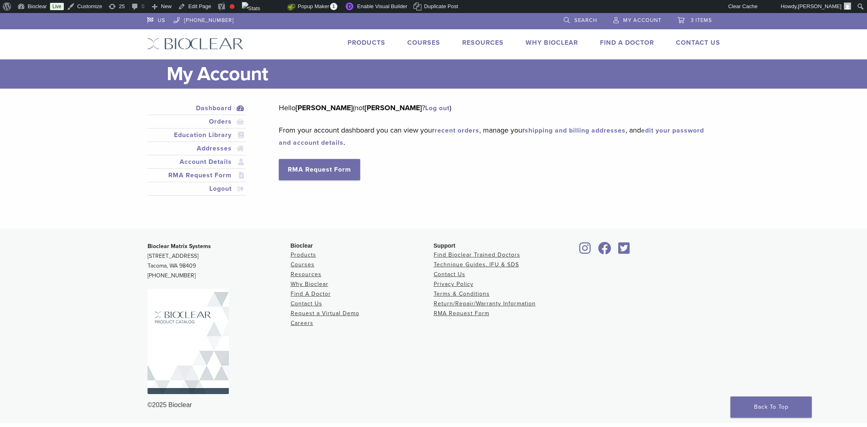  What do you see at coordinates (197, 162) in the screenshot?
I see `a: Account Details` at bounding box center [197, 162].